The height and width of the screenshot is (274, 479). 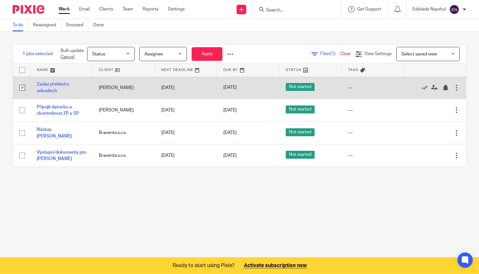 What do you see at coordinates (106, 9) in the screenshot?
I see `a: Clients` at bounding box center [106, 9].